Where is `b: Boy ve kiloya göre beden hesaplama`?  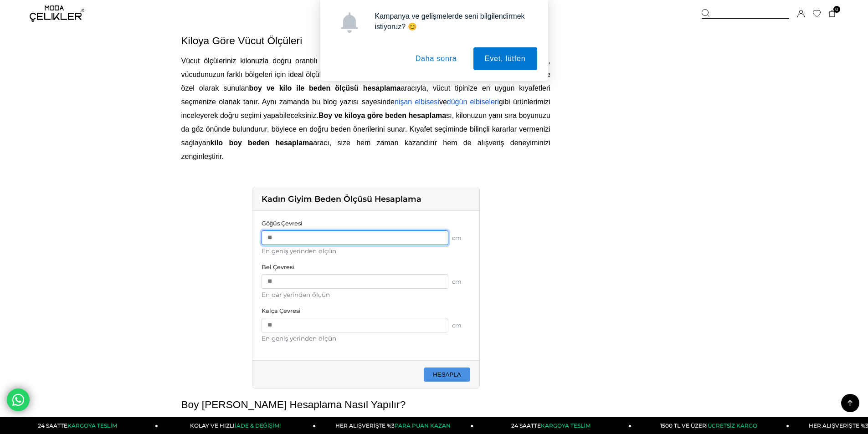 b: Boy ve kiloya göre beden hesaplama is located at coordinates (382, 115).